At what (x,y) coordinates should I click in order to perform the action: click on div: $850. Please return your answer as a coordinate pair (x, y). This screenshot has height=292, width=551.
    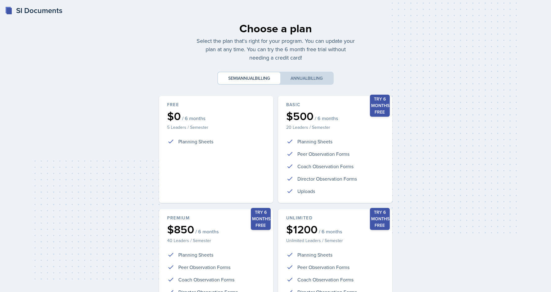
    Looking at the image, I should click on (216, 229).